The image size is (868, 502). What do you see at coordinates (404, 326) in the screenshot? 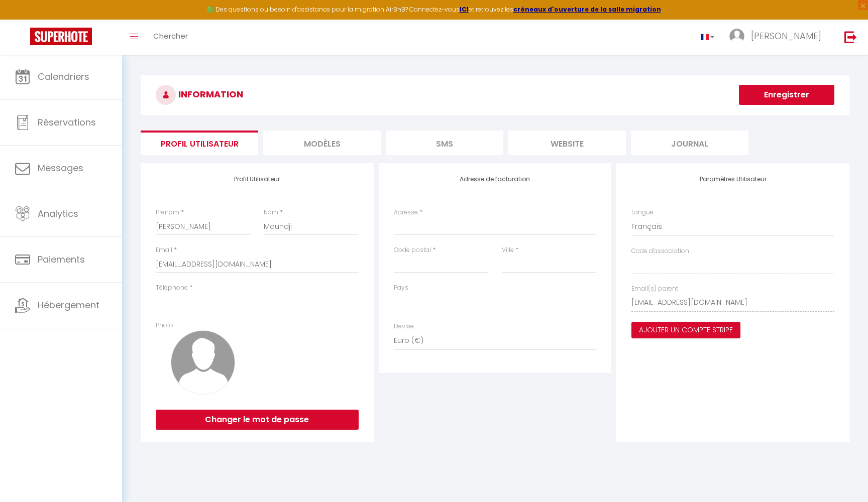
I see `label: Devise` at bounding box center [404, 326].